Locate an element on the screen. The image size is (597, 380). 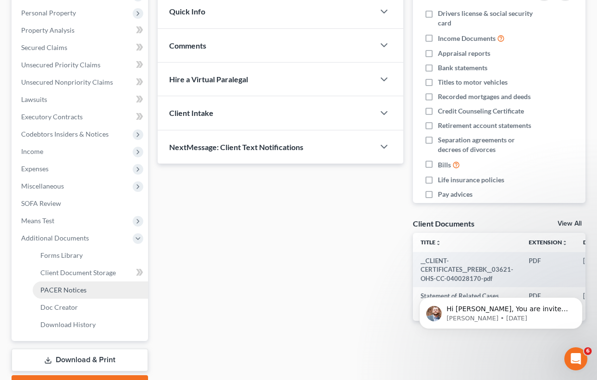
span: Life insurance policies is located at coordinates (471, 180).